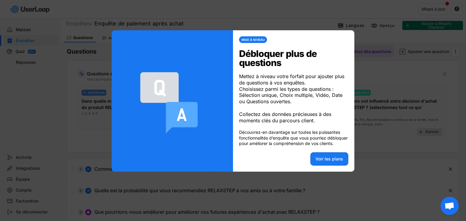 The width and height of the screenshot is (466, 221). What do you see at coordinates (286, 117) in the screenshot?
I see `font: Collectez des données précieuses à des moments clés du parcours client.` at bounding box center [286, 117].